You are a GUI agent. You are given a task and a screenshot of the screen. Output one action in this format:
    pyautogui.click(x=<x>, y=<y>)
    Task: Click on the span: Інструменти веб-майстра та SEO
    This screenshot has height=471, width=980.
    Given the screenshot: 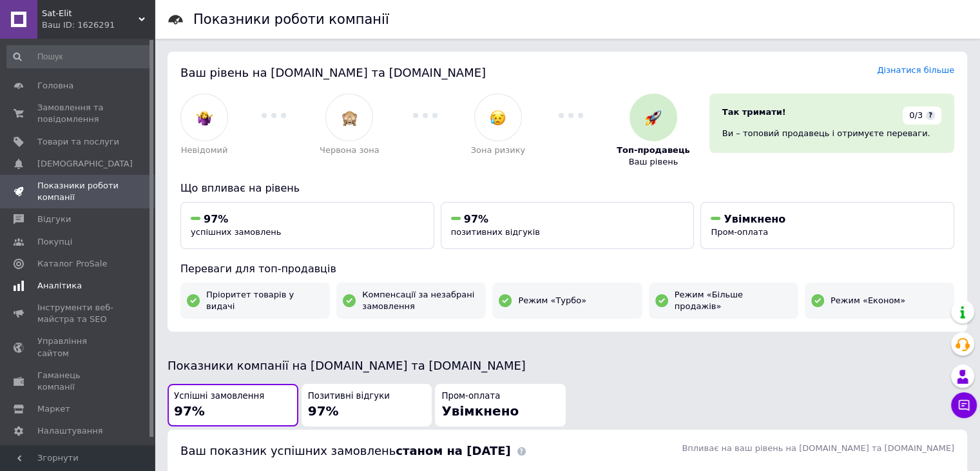 What is the action you would take?
    pyautogui.click(x=78, y=314)
    